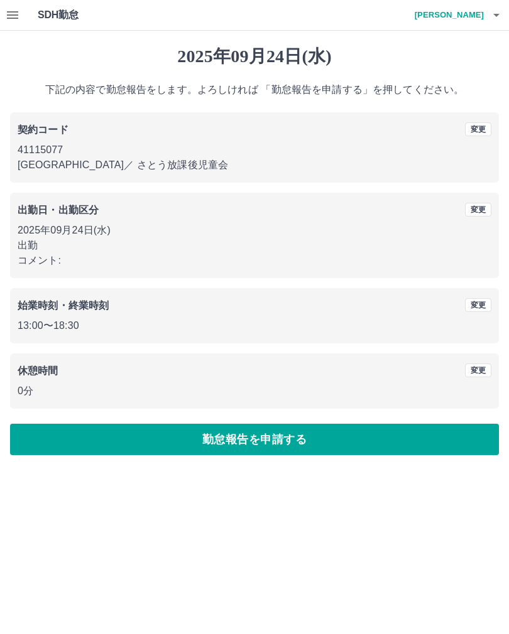 Image resolution: width=509 pixels, height=634 pixels. Describe the element at coordinates (254, 57) in the screenshot. I see `h1: 2025年09月24日(水)` at that location.